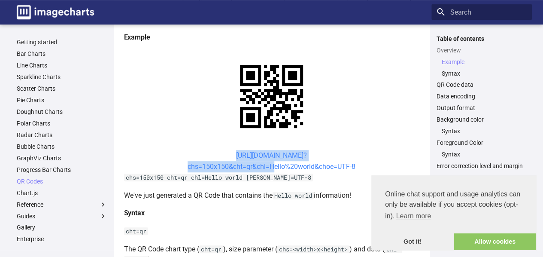 This screenshot has width=543, height=257. I want to click on a: Scatter Charts, so click(62, 88).